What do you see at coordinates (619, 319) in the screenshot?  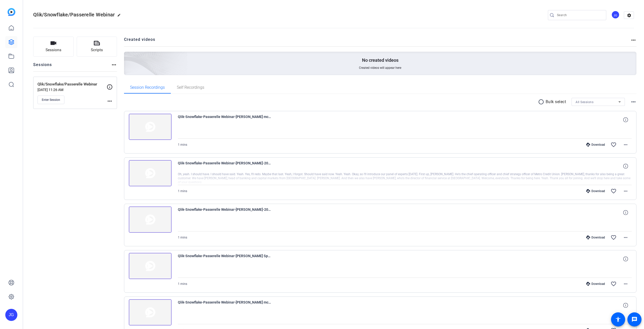 I see `mat-icon: accessibility` at bounding box center [619, 319].